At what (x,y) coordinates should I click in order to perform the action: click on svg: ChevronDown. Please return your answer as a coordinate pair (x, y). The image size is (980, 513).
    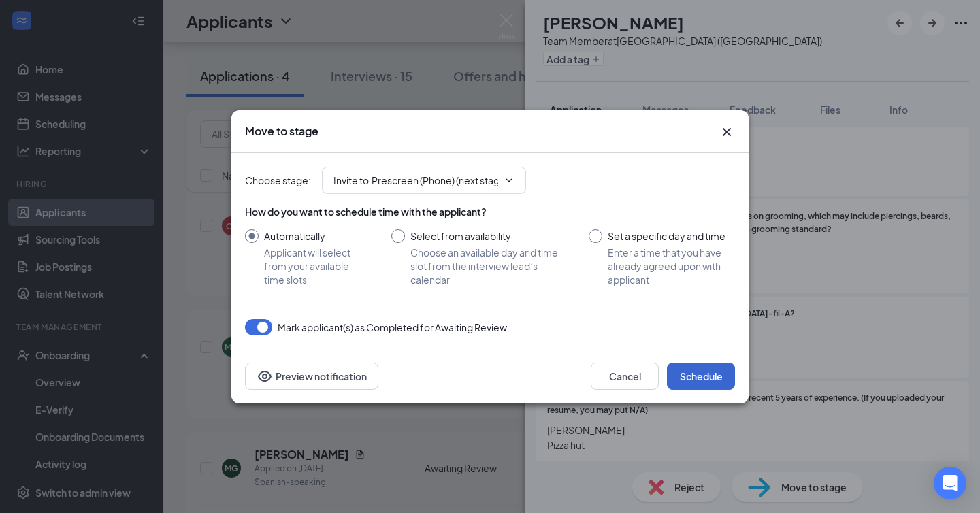
    Looking at the image, I should click on (510, 180).